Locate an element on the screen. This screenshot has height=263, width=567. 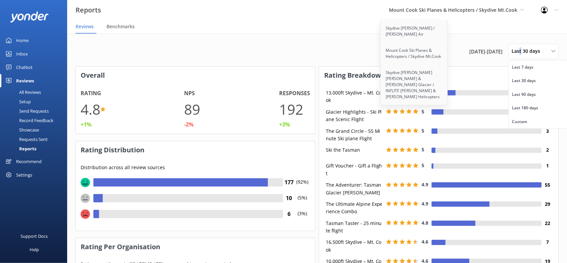
span: Benchmarks is located at coordinates (121, 27).